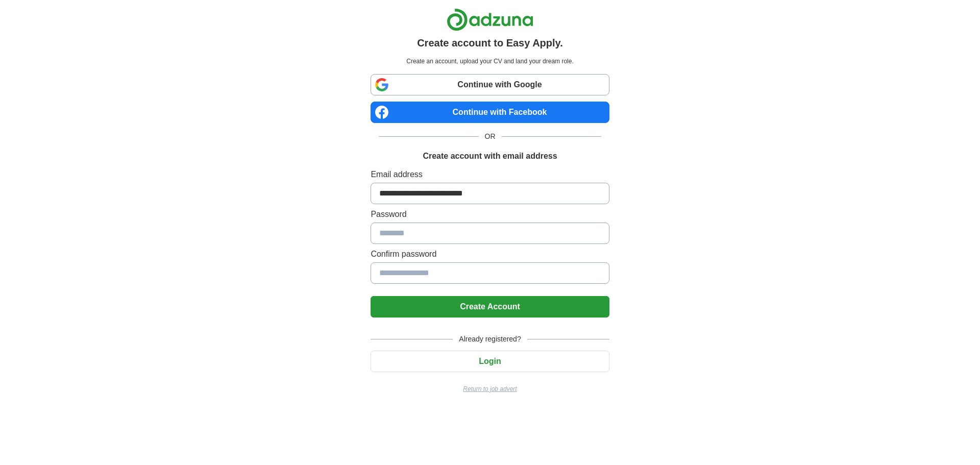 This screenshot has height=465, width=980. What do you see at coordinates (490, 43) in the screenshot?
I see `h1: Create account to Easy Apply.` at bounding box center [490, 43].